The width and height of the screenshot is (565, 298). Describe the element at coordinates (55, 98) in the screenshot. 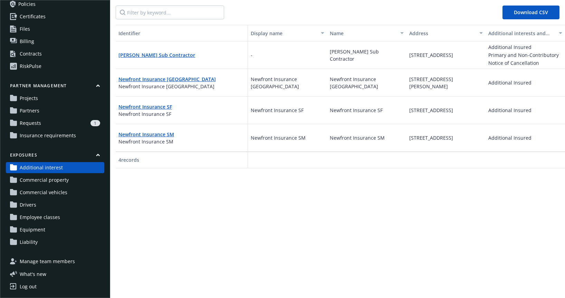

I see `a: Projects` at that location.